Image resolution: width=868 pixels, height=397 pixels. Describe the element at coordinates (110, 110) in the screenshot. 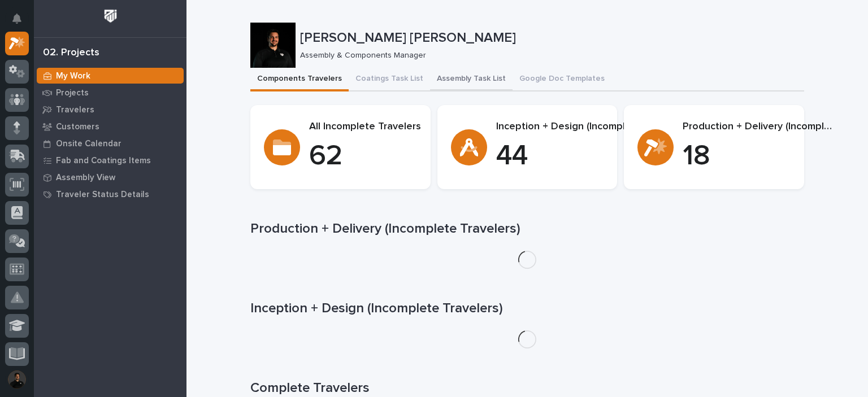

I see `a: Travelers` at that location.